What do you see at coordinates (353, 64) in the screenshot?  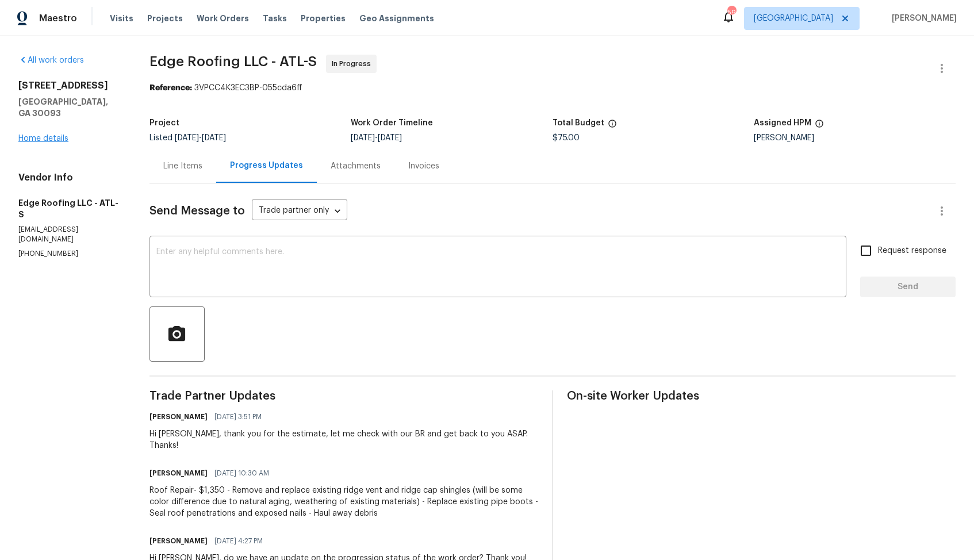 I see `span: In Progress` at bounding box center [353, 64].